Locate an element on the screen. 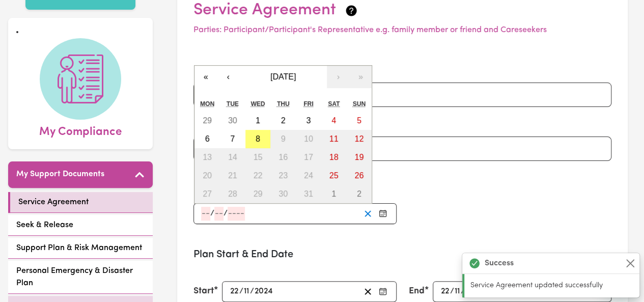 The width and height of the screenshot is (644, 302). button: 29 September 2025 is located at coordinates (207, 121).